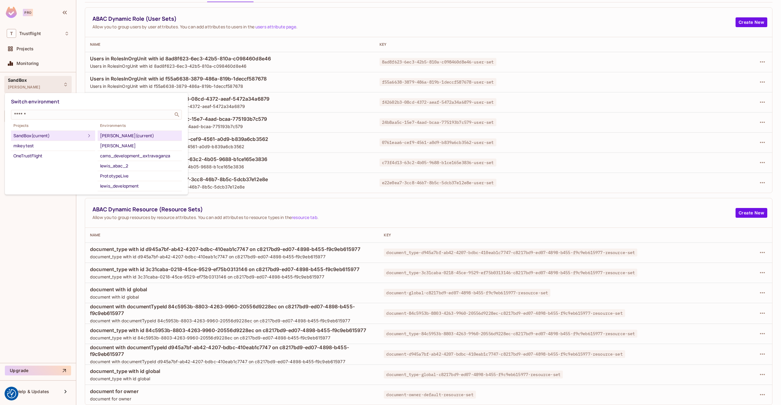 This screenshot has width=781, height=405. Describe the element at coordinates (53, 156) in the screenshot. I see `div: OneTrustFlight` at that location.